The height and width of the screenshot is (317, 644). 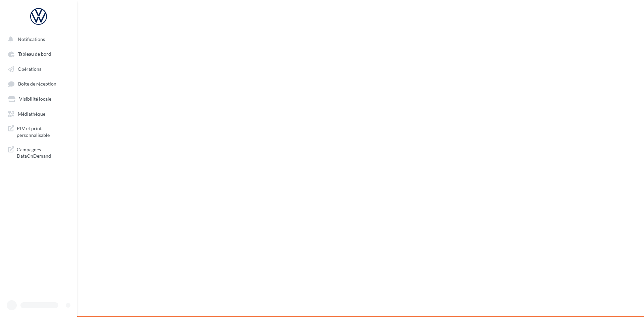 What do you see at coordinates (35, 99) in the screenshot?
I see `span: Visibilité locale` at bounding box center [35, 99].